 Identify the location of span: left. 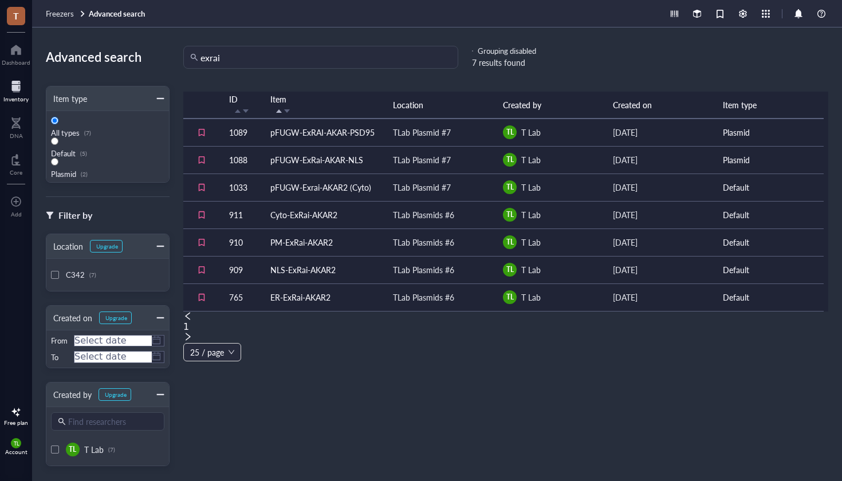
(188, 316).